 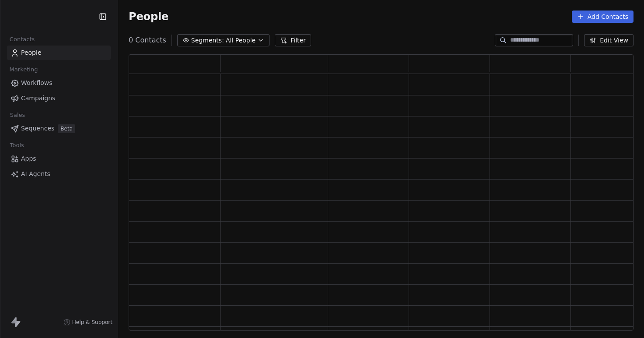 What do you see at coordinates (208, 41) in the screenshot?
I see `span: Segments:` at bounding box center [208, 41].